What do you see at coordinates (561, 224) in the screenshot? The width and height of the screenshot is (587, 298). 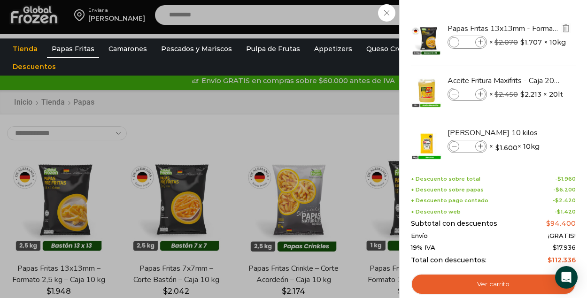 I see `bdi: 94.400` at bounding box center [561, 224].